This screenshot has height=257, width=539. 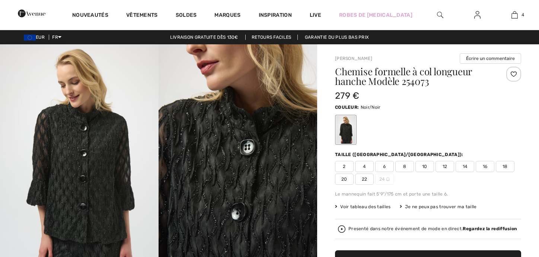 What do you see at coordinates (388, 179) in the screenshot?
I see `img: ring-m.svg` at bounding box center [388, 179].